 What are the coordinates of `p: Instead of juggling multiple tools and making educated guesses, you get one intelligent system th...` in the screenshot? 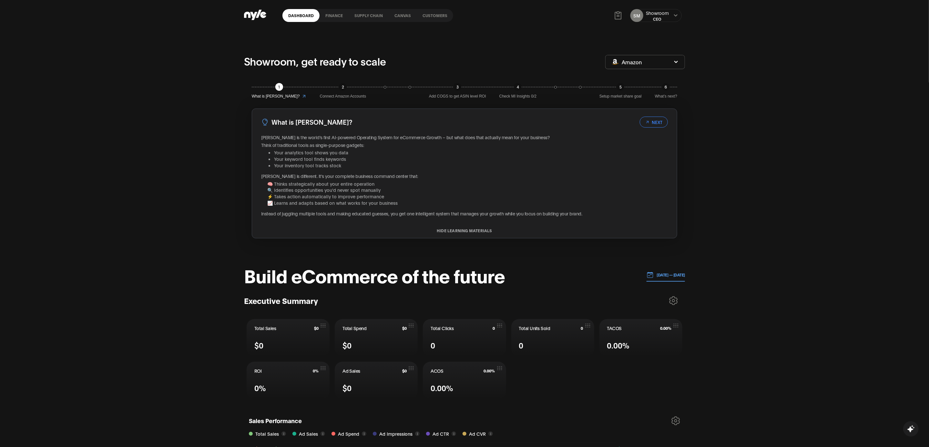 It's located at (465, 213).